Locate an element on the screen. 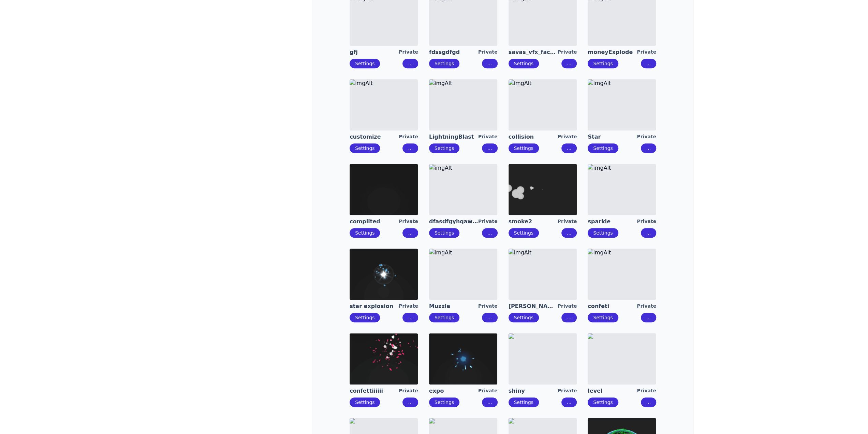 This screenshot has width=868, height=434. a: fdssgdfgd is located at coordinates (453, 52).